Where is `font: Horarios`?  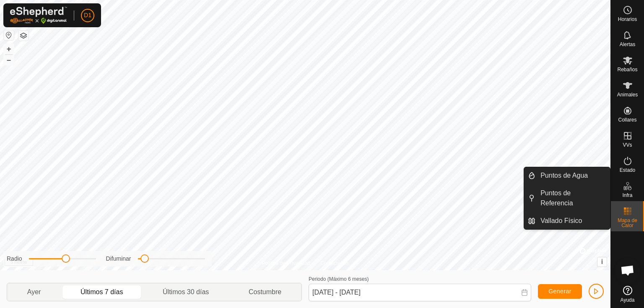 font: Horarios is located at coordinates (626, 19).